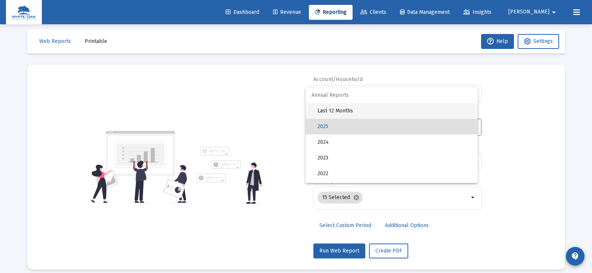 The height and width of the screenshot is (273, 592). Describe the element at coordinates (395, 174) in the screenshot. I see `span: 2022` at that location.